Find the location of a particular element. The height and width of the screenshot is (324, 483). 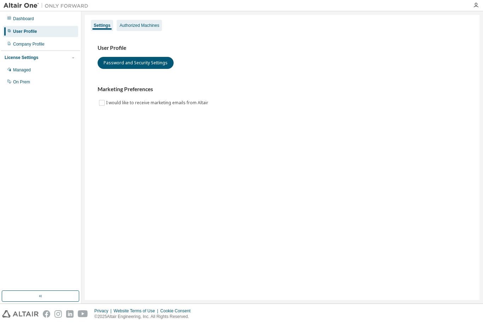

img: linkedin.svg is located at coordinates (70, 314).